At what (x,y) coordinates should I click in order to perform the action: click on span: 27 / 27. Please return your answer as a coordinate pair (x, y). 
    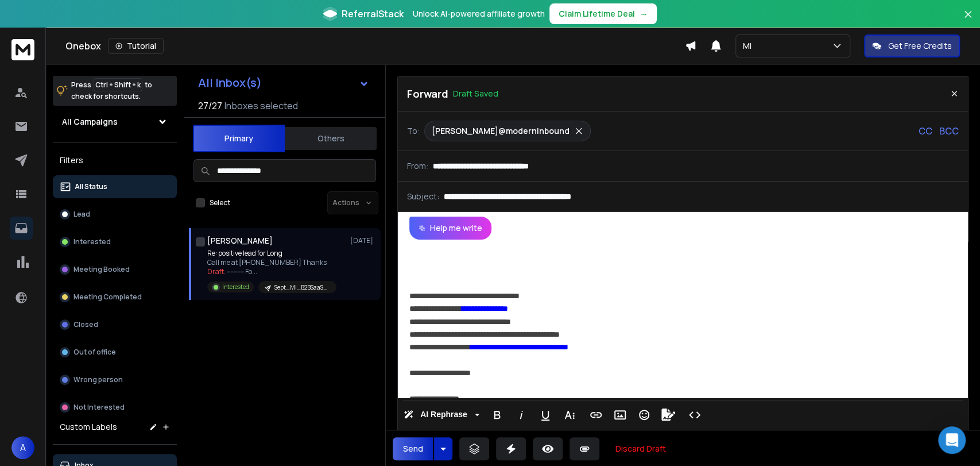
    Looking at the image, I should click on (210, 106).